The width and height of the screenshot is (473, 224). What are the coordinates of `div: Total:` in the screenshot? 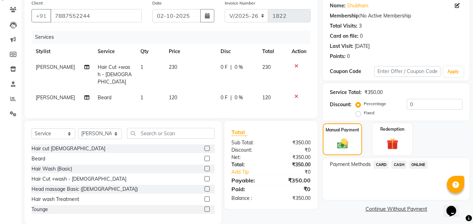 It's located at (249, 165).